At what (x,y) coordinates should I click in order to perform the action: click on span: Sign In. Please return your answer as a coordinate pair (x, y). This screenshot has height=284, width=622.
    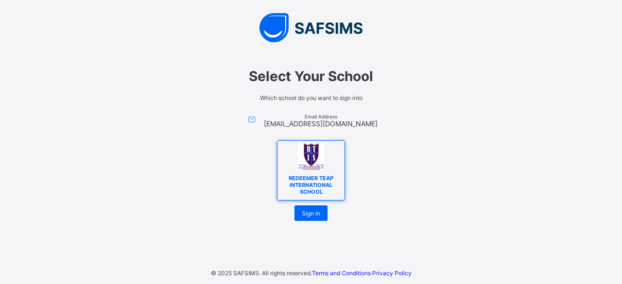
    Looking at the image, I should click on (311, 213).